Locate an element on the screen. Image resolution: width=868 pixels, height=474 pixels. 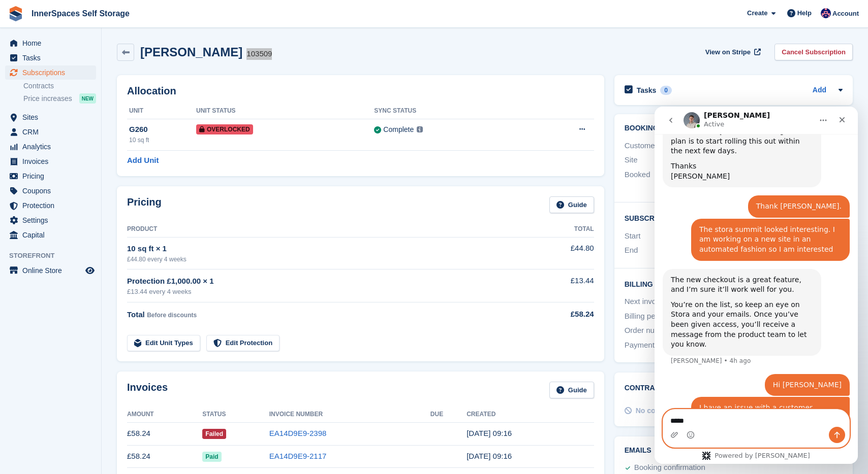
span: Invoices is located at coordinates (53, 162).